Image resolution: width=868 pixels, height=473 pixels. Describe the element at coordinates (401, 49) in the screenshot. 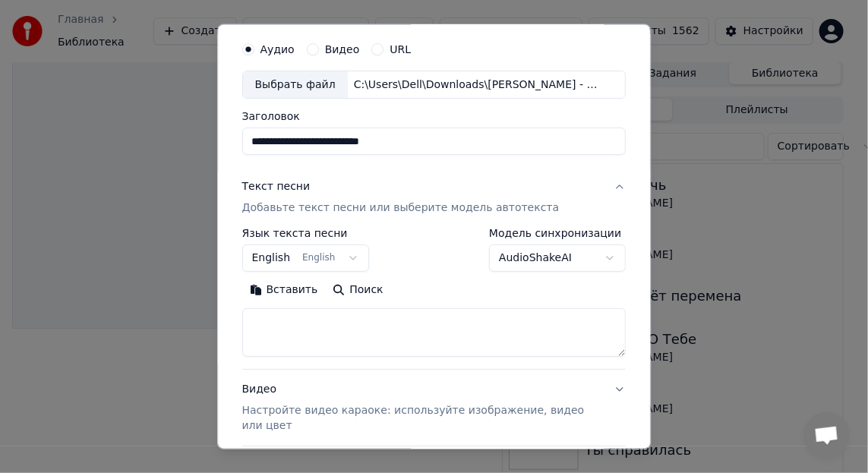

I see `label: URL` at that location.